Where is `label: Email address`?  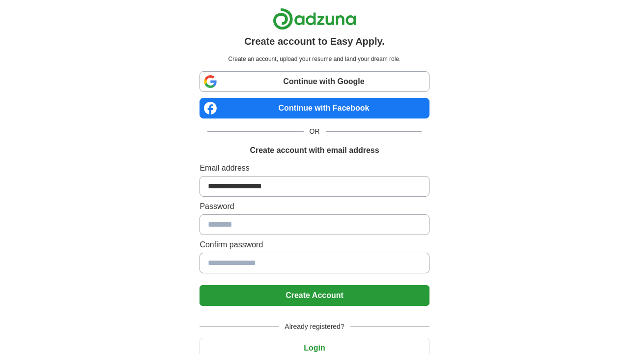
label: Email address is located at coordinates (314, 168).